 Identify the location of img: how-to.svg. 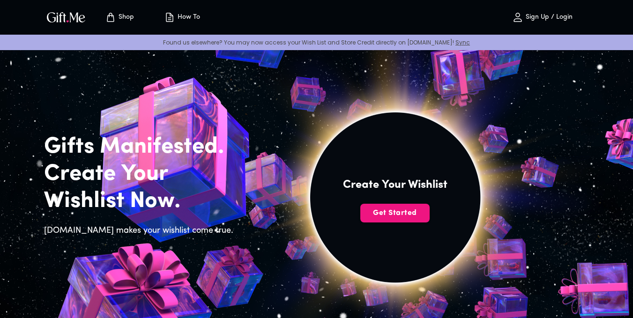
(170, 17).